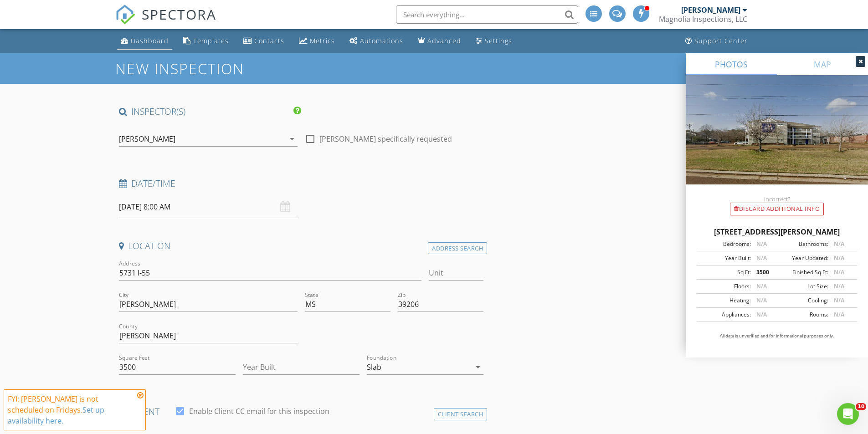  What do you see at coordinates (322, 41) in the screenshot?
I see `div: Metrics` at bounding box center [322, 41].